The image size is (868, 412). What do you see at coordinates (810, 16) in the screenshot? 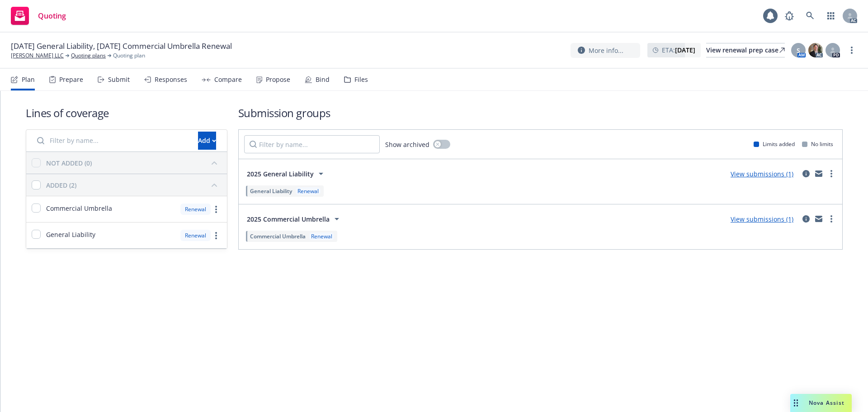
I see `a: Search` at bounding box center [810, 16].